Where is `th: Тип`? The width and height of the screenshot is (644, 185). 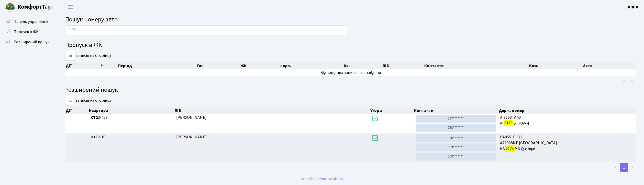
th: Тип is located at coordinates (218, 66).